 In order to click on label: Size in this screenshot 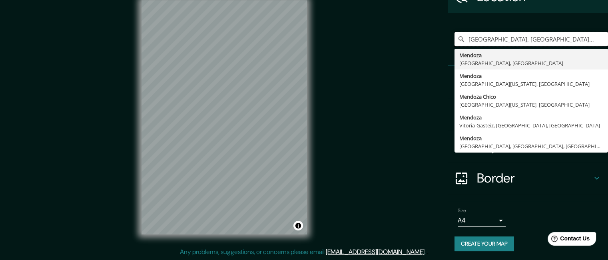, I will do `click(461, 211)`.